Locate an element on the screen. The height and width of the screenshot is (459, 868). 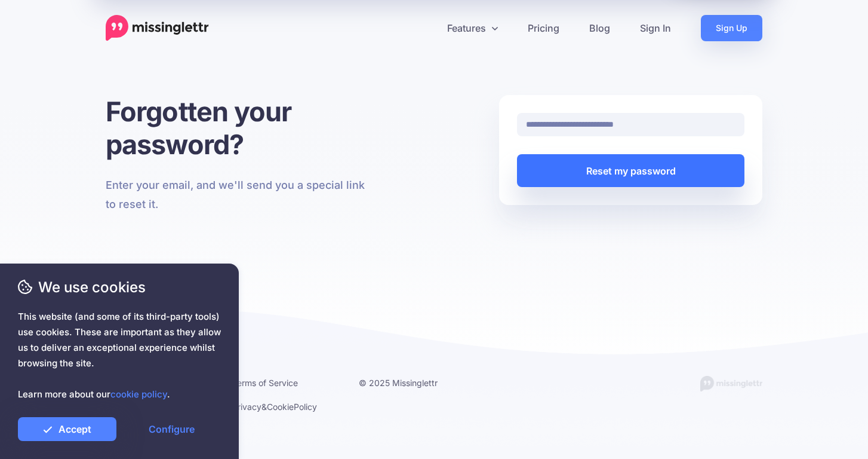
a: Sign In is located at coordinates (656, 28).